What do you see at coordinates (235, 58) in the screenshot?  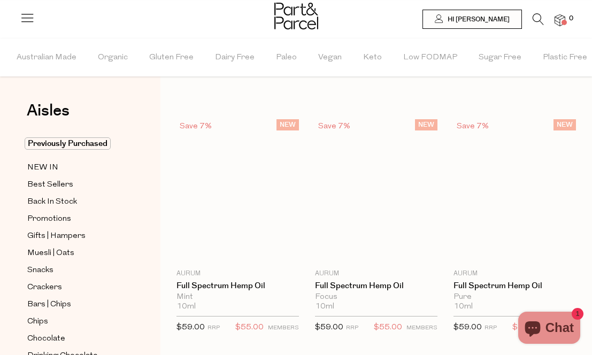 I see `span: Dairy Free` at bounding box center [235, 58].